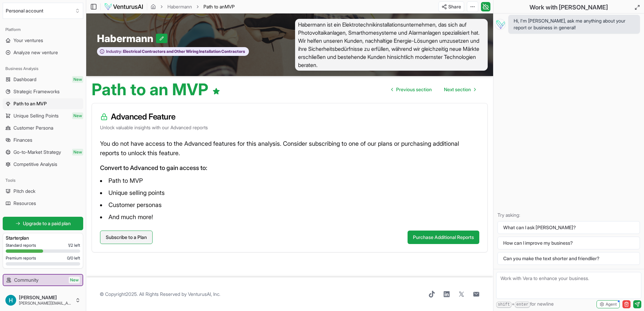  I want to click on span: Electrical Contractors and Other Wiring Installation Contractors, so click(184, 51).